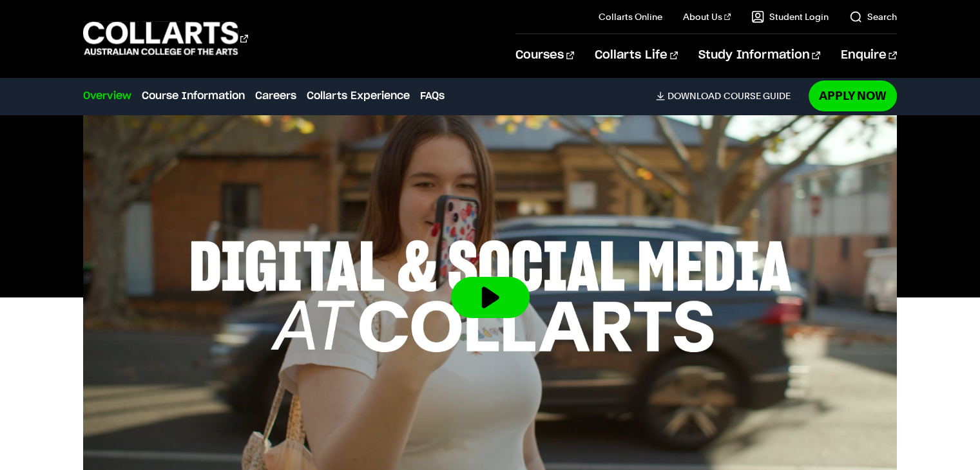 Image resolution: width=980 pixels, height=470 pixels. Describe the element at coordinates (636, 55) in the screenshot. I see `a: Collarts Life` at that location.